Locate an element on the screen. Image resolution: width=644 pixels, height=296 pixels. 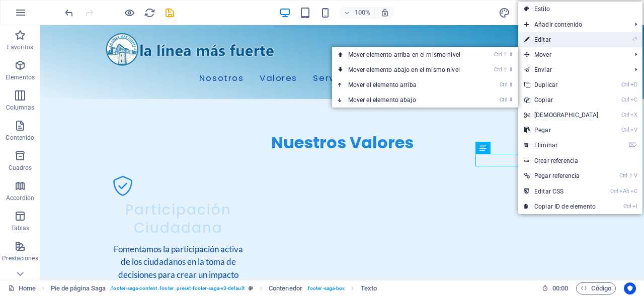
i: I is located at coordinates (635, 206).